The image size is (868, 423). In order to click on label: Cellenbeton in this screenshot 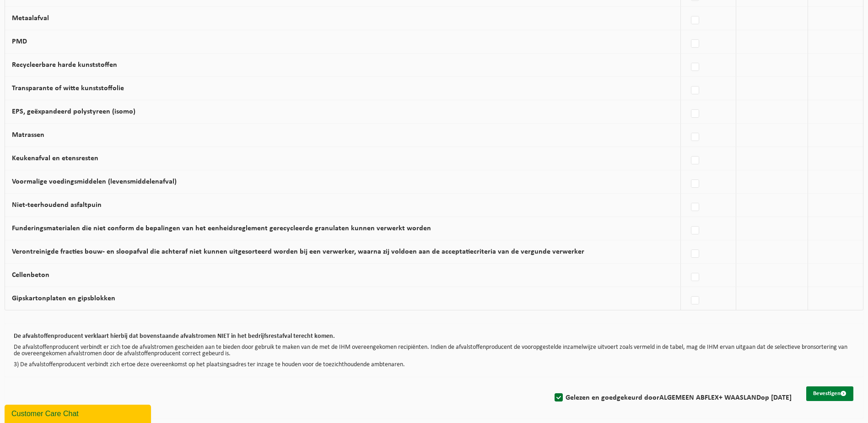, I will do `click(31, 275)`.